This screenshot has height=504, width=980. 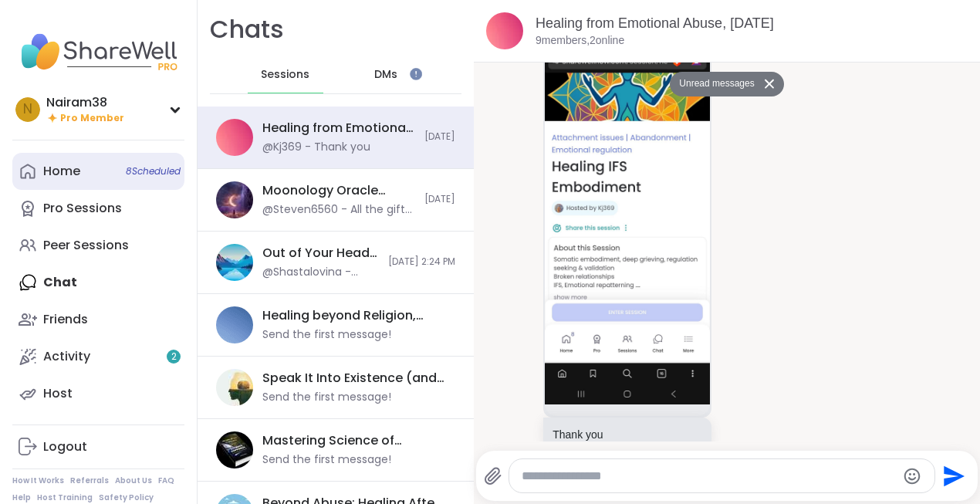 What do you see at coordinates (316, 147) in the screenshot?
I see `div: @Kj369 - Thank you` at bounding box center [316, 147].